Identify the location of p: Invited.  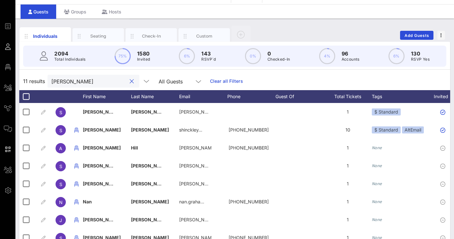
(143, 59).